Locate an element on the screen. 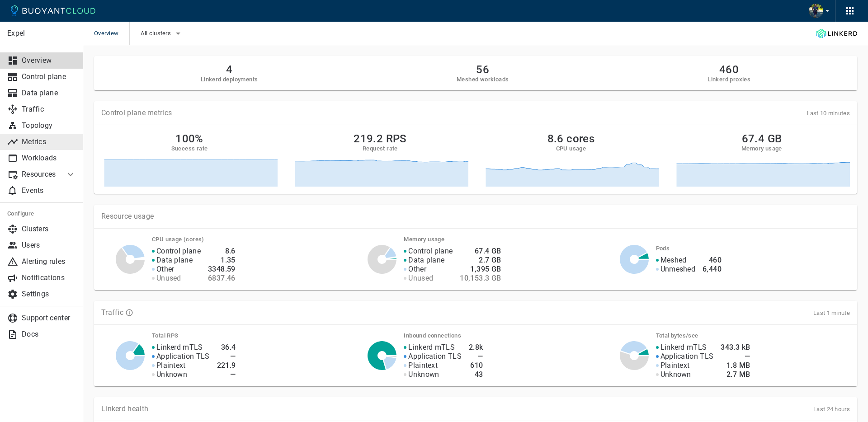 Image resolution: width=868 pixels, height=422 pixels. p: Expel is located at coordinates (41, 34).